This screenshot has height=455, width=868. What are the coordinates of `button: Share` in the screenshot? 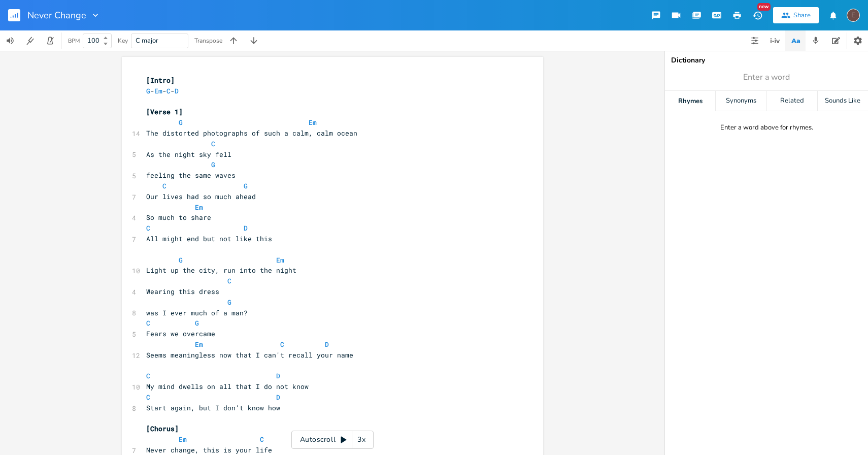 It's located at (796, 15).